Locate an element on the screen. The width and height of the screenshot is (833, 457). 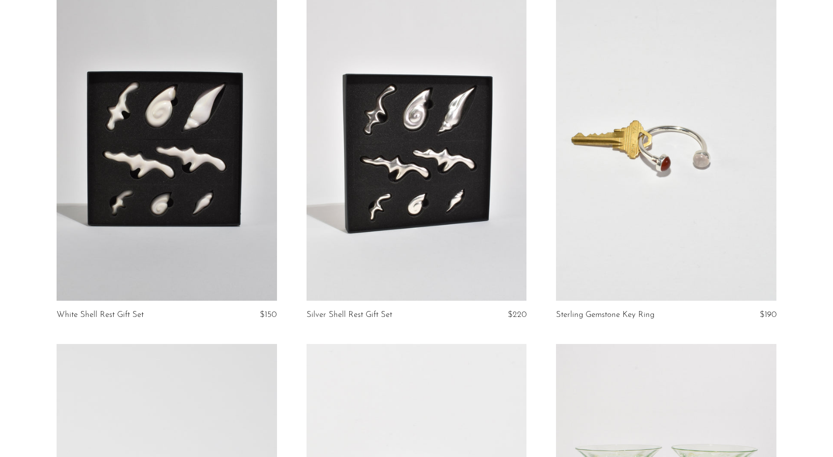
a: Silver Shell Rest Gift Set is located at coordinates (349, 315).